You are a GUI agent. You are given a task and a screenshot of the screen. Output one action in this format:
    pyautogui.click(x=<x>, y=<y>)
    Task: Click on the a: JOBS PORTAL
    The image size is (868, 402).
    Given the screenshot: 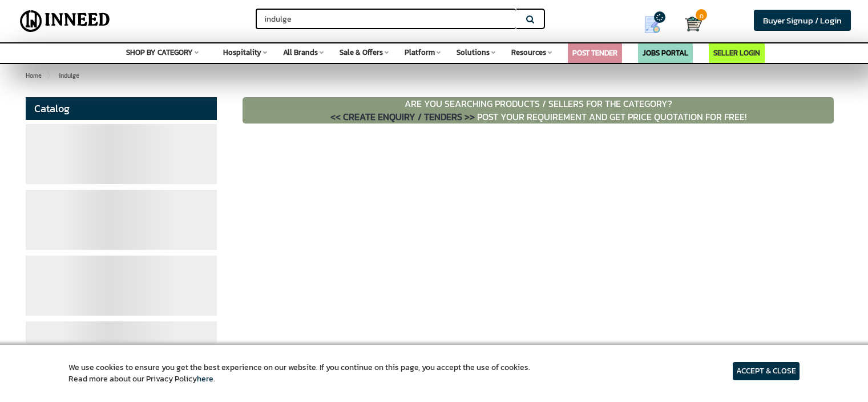 What is the action you would take?
    pyautogui.click(x=666, y=53)
    